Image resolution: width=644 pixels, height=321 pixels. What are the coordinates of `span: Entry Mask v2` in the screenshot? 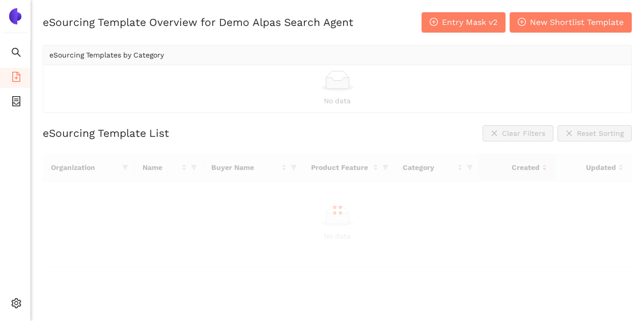 It's located at (469, 22).